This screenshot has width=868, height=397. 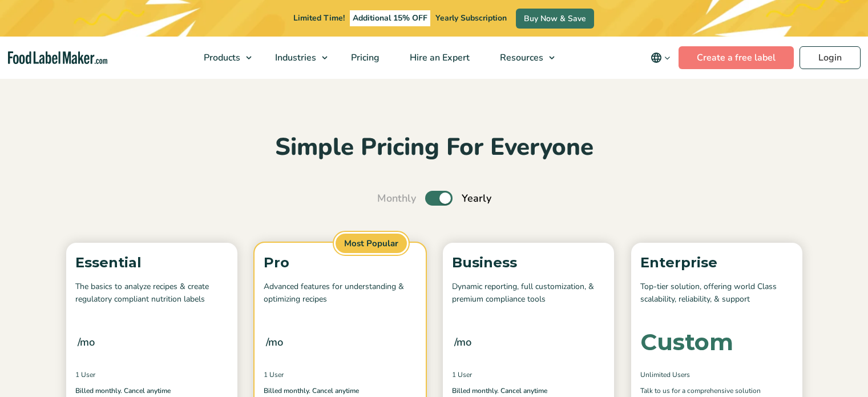 What do you see at coordinates (717, 262) in the screenshot?
I see `p: Enterprise` at bounding box center [717, 262].